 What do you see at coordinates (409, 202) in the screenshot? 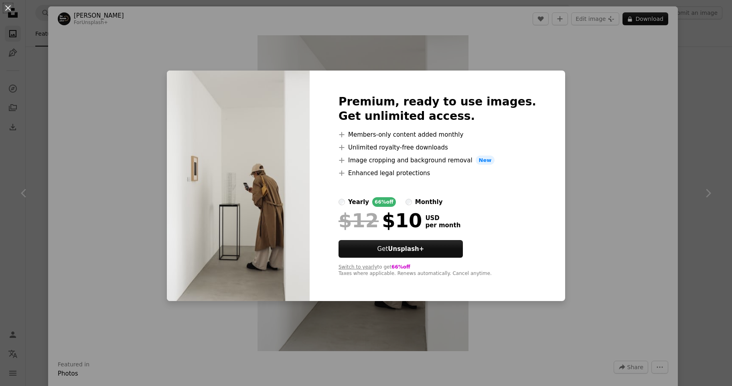
I see `input: monthly` at bounding box center [409, 202].